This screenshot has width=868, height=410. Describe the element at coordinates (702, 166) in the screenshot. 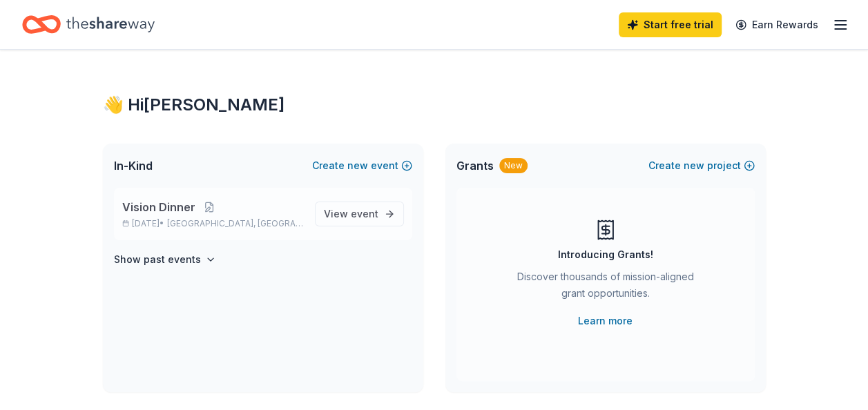

I see `button: Createnewproject` at that location.